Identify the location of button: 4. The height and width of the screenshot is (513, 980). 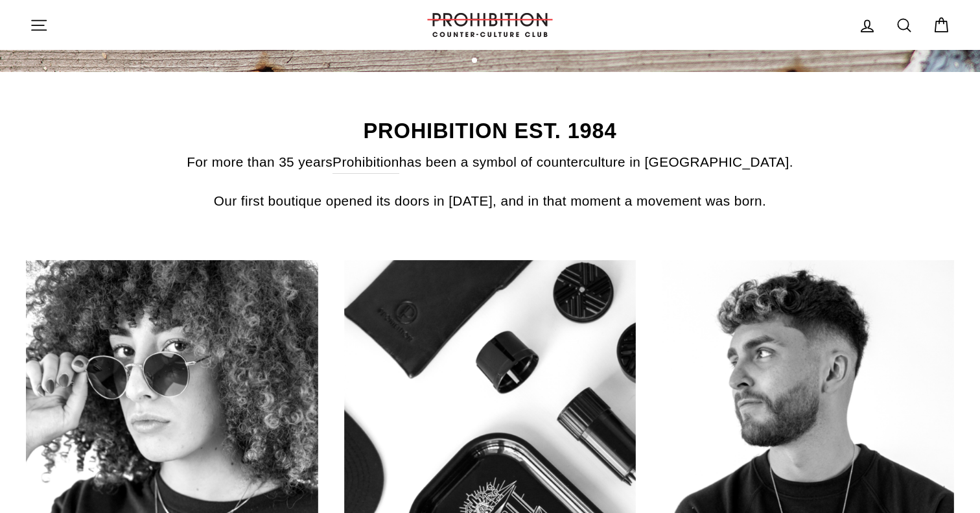
(508, 61).